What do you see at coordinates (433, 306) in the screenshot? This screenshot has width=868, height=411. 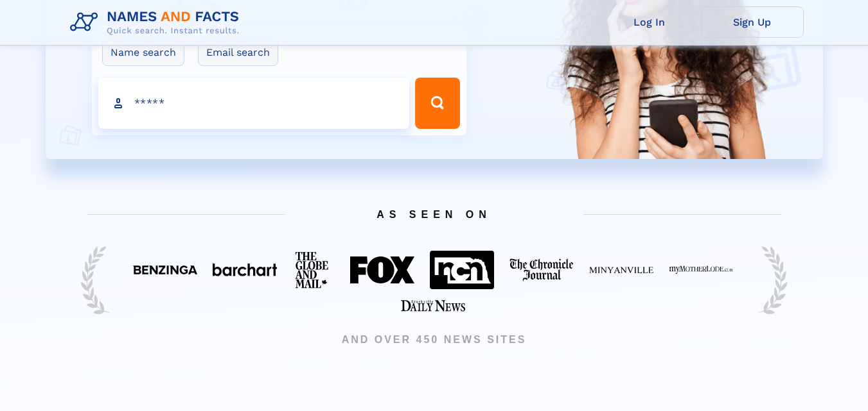 I see `img: Featured on Starkville Daily News` at bounding box center [433, 306].